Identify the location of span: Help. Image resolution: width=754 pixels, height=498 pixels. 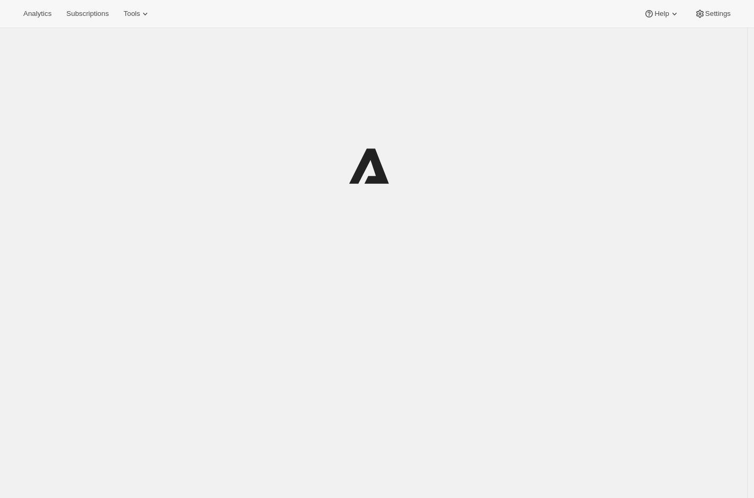
(661, 14).